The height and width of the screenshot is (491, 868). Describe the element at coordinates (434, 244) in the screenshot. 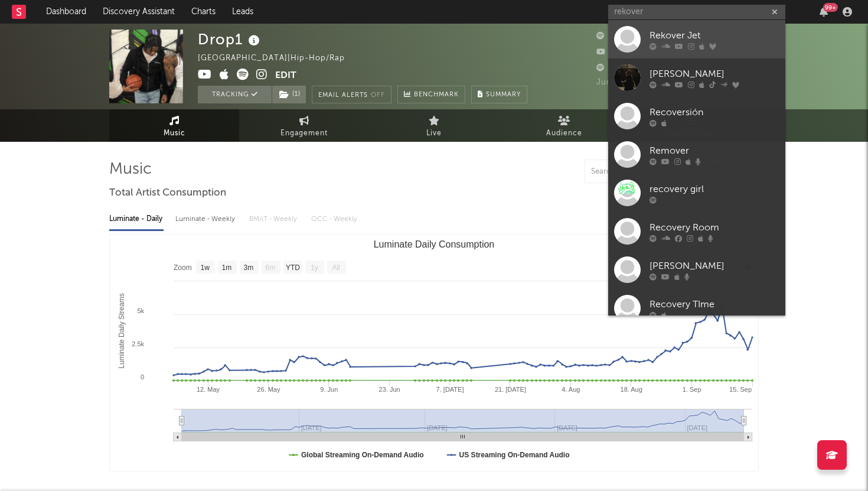

I see `text: Luminate Daily Consumption` at that location.